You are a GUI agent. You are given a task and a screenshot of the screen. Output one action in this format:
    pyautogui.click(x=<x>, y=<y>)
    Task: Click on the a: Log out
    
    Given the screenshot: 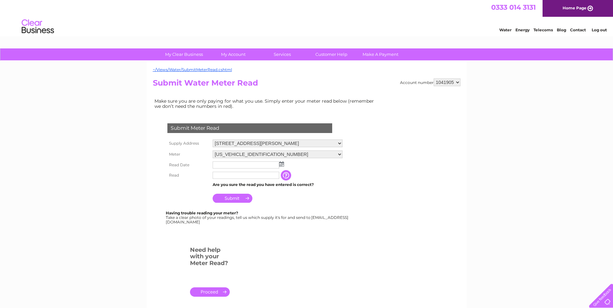 What is the action you would take?
    pyautogui.click(x=599, y=30)
    